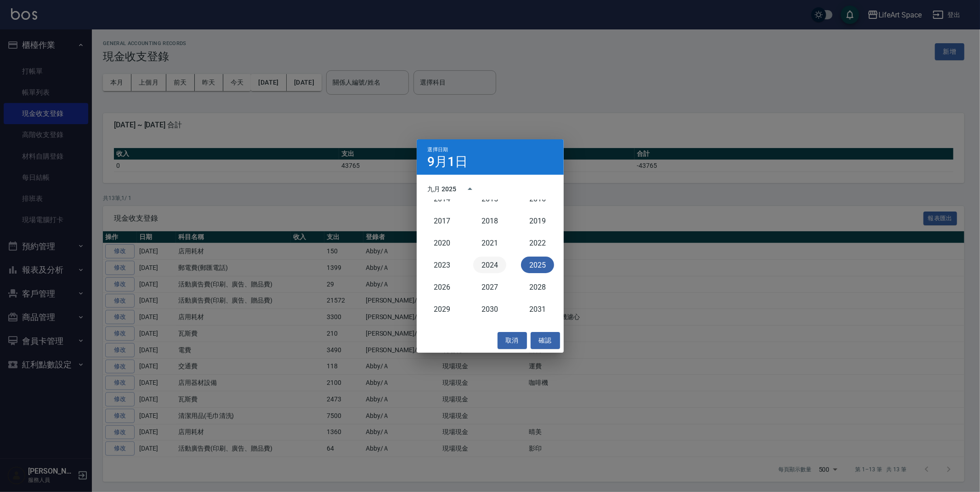 Image resolution: width=980 pixels, height=492 pixels. What do you see at coordinates (490, 220) in the screenshot?
I see `button: 2018` at bounding box center [490, 220].